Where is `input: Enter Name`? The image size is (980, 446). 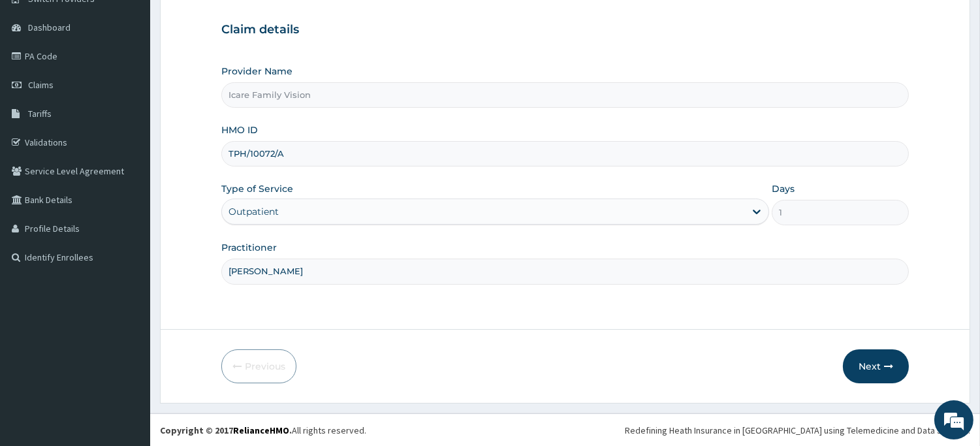
input: Enter Name is located at coordinates (564, 271).